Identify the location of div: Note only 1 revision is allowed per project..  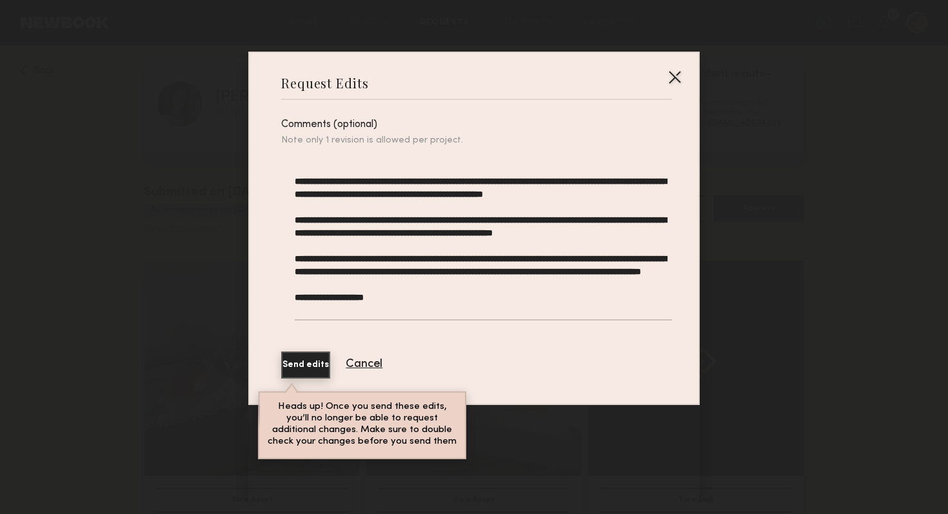
(477, 141).